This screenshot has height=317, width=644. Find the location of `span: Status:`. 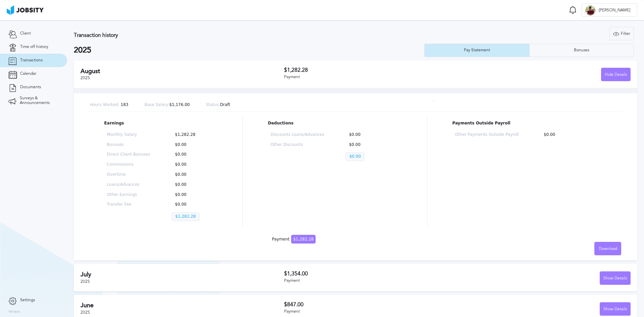

span: Status: is located at coordinates (213, 105).